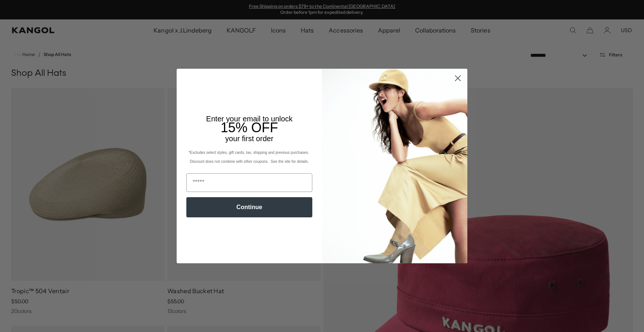 The width and height of the screenshot is (644, 332). Describe the element at coordinates (395, 165) in the screenshot. I see `img: 93be19ad-e773-4382-80b9-c9d740c9197f.jpeg` at that location.